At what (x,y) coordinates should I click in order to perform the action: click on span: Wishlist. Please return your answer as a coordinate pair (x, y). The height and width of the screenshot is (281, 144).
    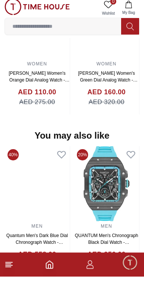
    Looking at the image, I should click on (108, 18).